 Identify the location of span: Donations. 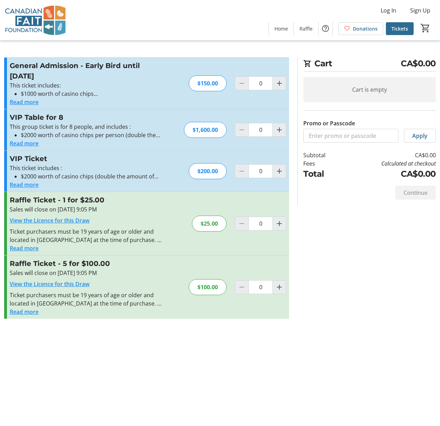
(365, 28).